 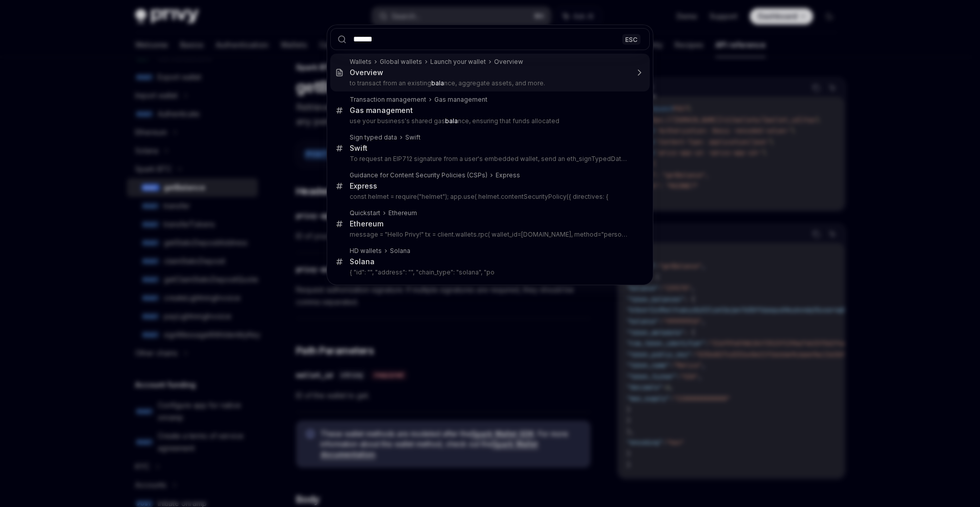 I want to click on div: ESC, so click(x=631, y=39).